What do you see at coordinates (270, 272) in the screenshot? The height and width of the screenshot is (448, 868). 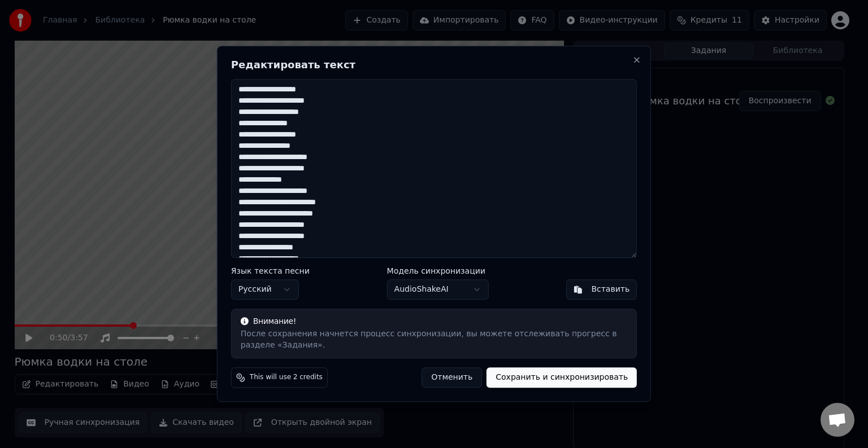 I see `label: Язык текста песни` at bounding box center [270, 272].